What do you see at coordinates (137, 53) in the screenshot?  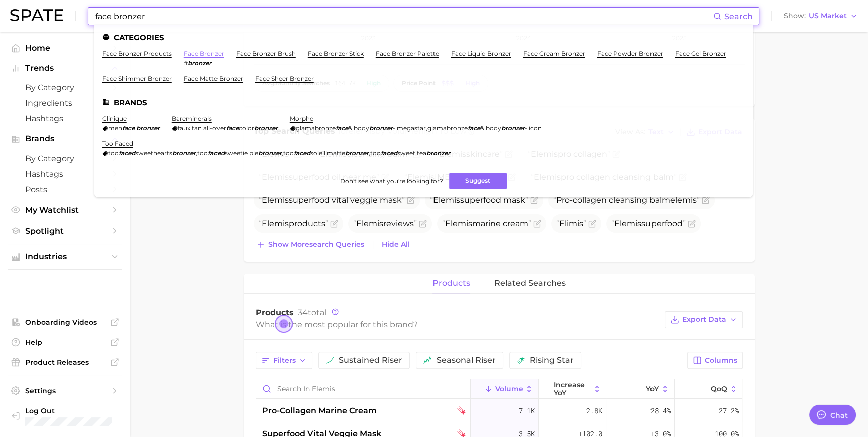 I see `a: face bronzer products` at bounding box center [137, 53].